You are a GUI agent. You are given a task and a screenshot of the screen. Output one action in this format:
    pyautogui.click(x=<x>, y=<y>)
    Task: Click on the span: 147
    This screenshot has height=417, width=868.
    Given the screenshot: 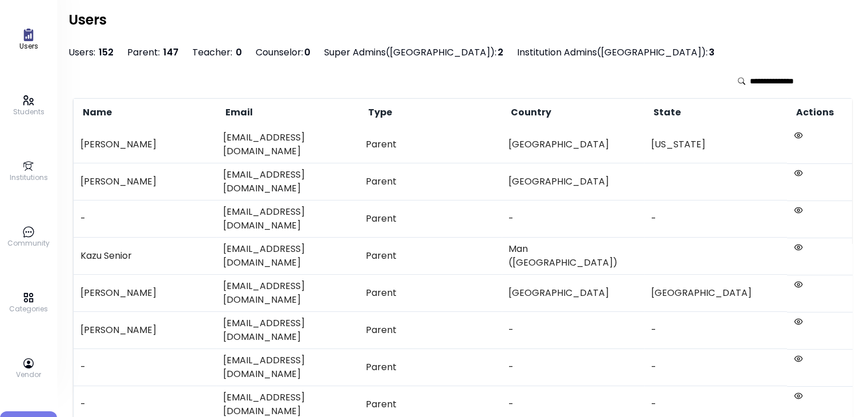 What is the action you would take?
    pyautogui.click(x=170, y=52)
    